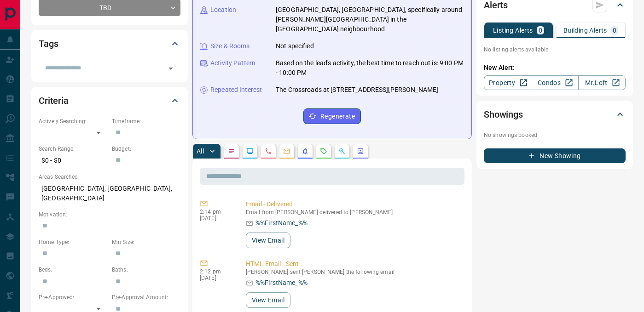 Image resolution: width=644 pixels, height=312 pixels. Describe the element at coordinates (223, 9) in the screenshot. I see `p: Location` at that location.